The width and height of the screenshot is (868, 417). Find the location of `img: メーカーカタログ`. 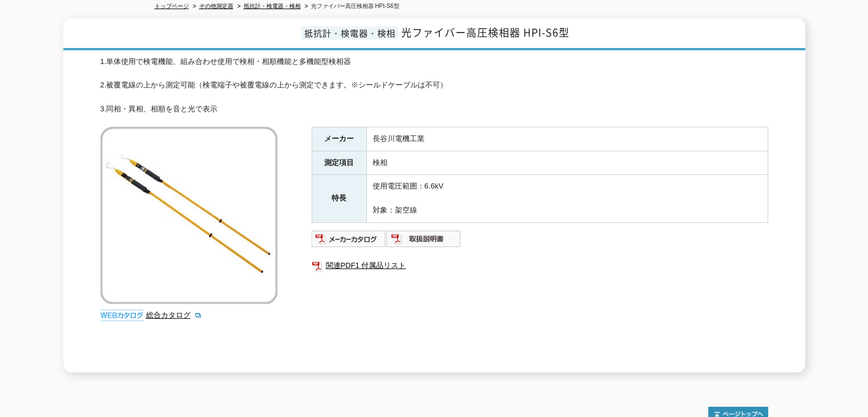

img: メーカーカタログ is located at coordinates (348, 239).